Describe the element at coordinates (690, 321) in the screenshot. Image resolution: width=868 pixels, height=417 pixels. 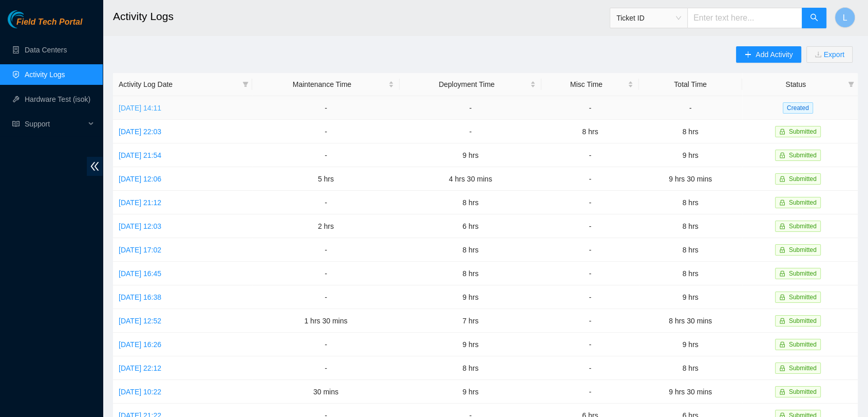
I see `td: 8 hrs 30 mins` at that location.